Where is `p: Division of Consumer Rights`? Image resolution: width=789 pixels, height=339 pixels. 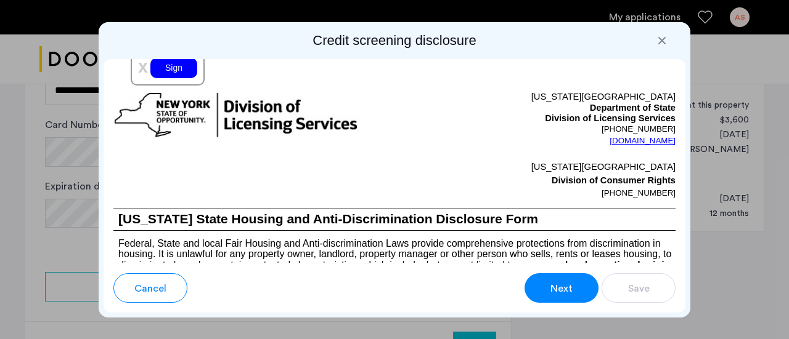
p: Division of Consumer Rights is located at coordinates (535, 180).